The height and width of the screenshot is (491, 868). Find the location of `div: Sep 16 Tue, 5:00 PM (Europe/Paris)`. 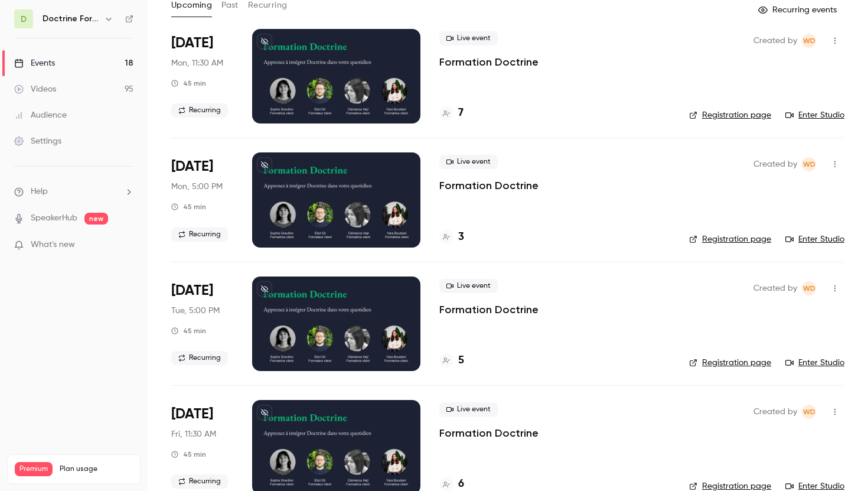

div: Sep 16 Tue, 5:00 PM (Europe/Paris) is located at coordinates (202, 324).